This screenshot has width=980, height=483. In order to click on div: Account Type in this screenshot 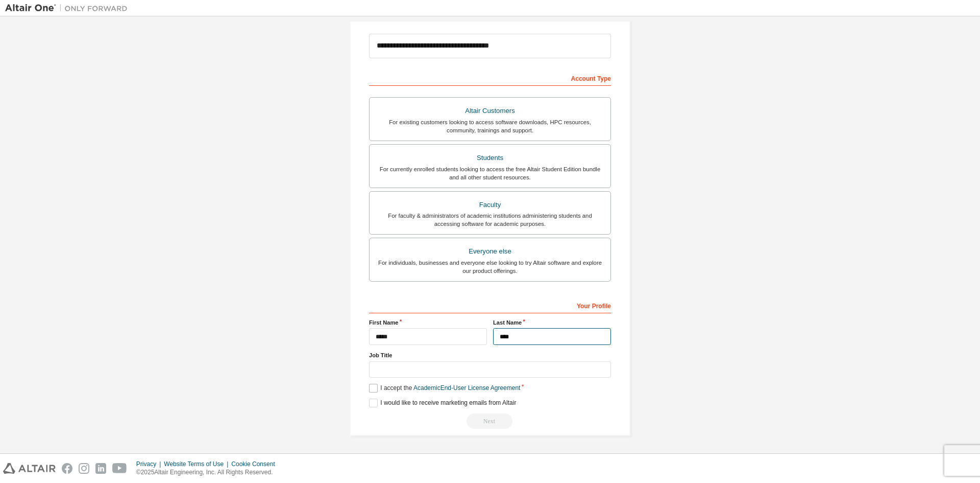, I will do `click(490, 78)`.